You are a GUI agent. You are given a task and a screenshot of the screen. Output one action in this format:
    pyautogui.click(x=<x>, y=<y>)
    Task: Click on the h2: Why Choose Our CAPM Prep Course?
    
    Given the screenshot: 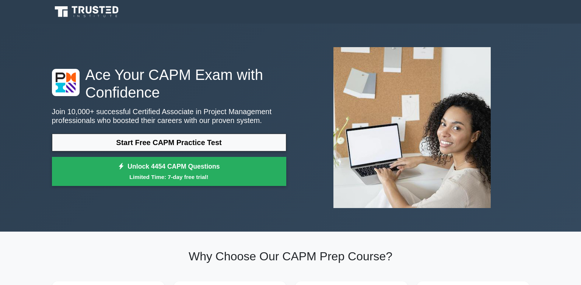 What is the action you would take?
    pyautogui.click(x=291, y=257)
    